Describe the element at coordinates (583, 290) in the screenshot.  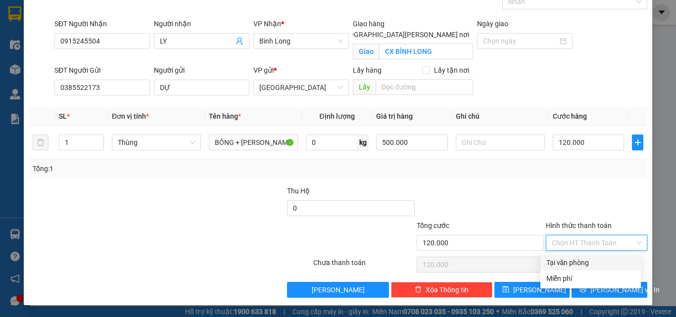
I see `span: printer` at that location.